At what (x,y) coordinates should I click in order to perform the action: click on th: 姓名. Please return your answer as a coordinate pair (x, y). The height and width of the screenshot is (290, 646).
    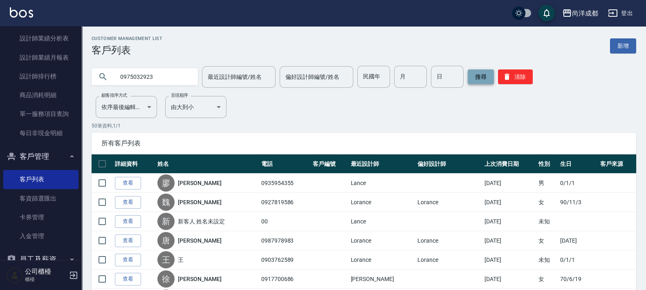
    Looking at the image, I should click on (207, 164).